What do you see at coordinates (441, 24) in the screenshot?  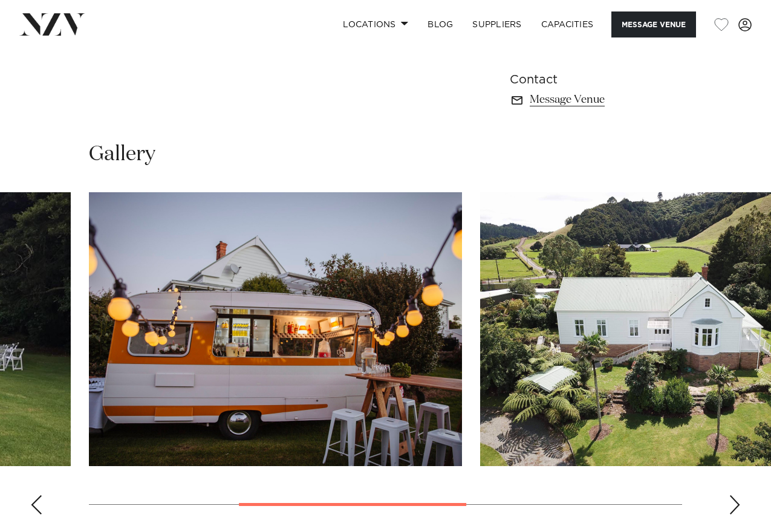 I see `a: BLOG` at bounding box center [441, 24].